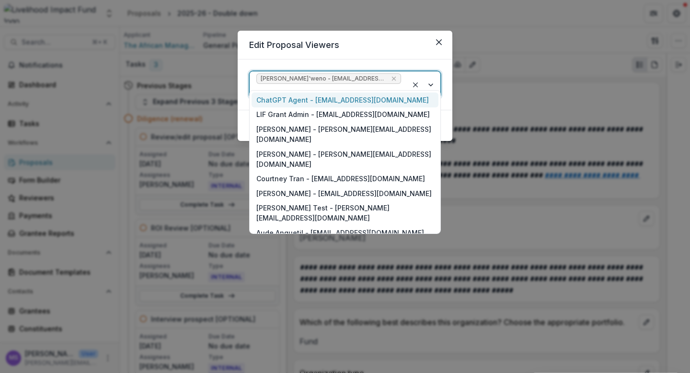  Describe the element at coordinates (345, 45) in the screenshot. I see `header: Edit Proposal Viewers` at that location.